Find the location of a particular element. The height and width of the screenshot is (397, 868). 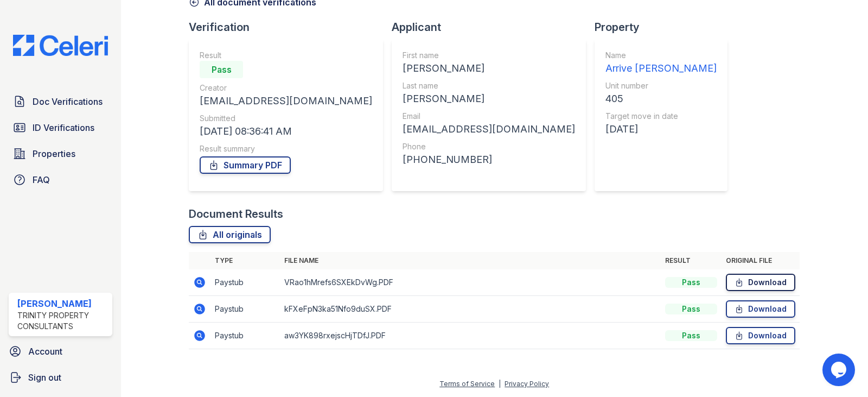

div: Email is located at coordinates (489, 116).